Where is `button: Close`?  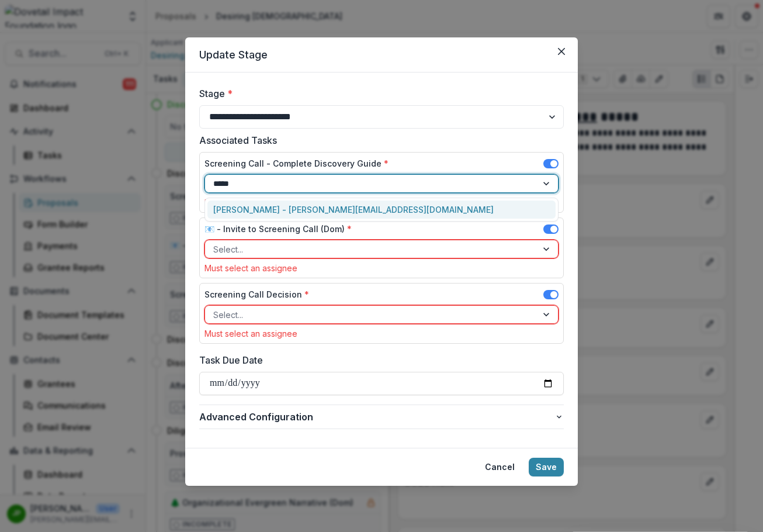
button: Close is located at coordinates (561, 51).